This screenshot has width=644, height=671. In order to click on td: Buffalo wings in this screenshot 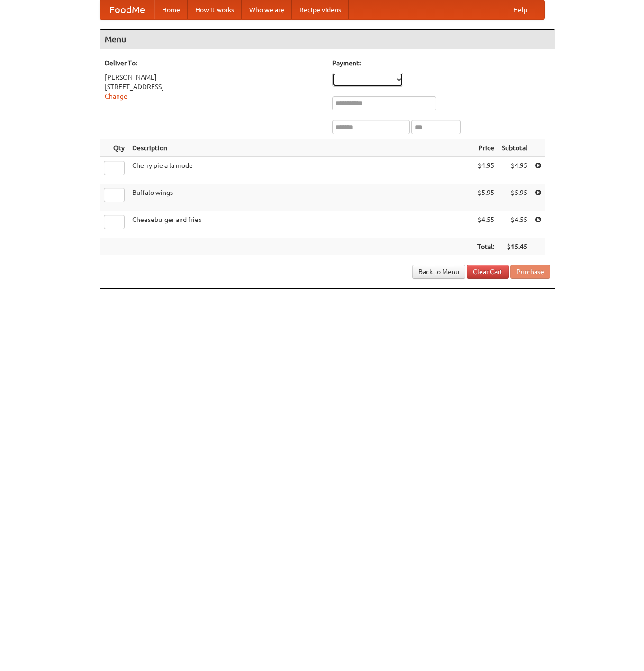, I will do `click(301, 197)`.